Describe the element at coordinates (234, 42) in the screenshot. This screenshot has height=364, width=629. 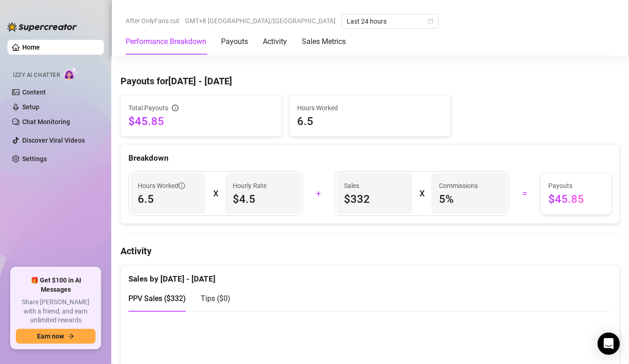
I see `div: Payouts` at that location.